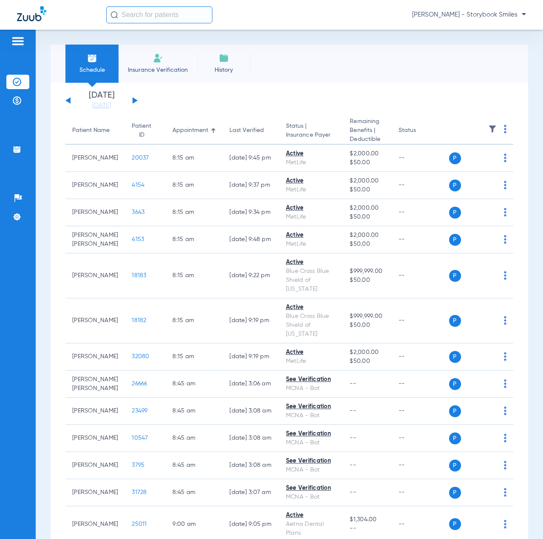 This screenshot has width=543, height=539. Describe the element at coordinates (311, 131) in the screenshot. I see `th: Status |` at that location.